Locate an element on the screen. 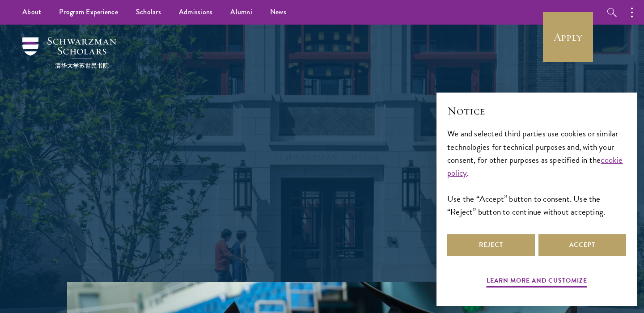 This screenshot has height=313, width=644. button: Reject is located at coordinates (491, 245).